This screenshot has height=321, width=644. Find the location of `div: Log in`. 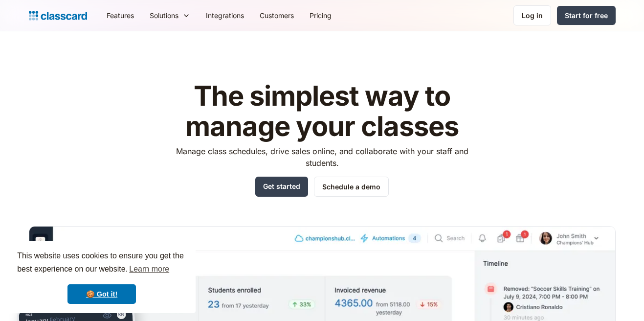

div: Log in is located at coordinates (532, 15).